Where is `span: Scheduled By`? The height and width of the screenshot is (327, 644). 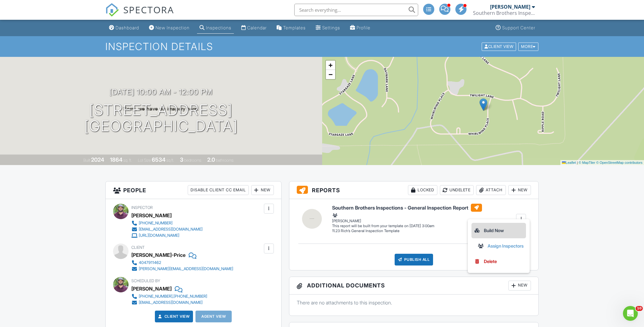 span: Scheduled By is located at coordinates (146, 281).